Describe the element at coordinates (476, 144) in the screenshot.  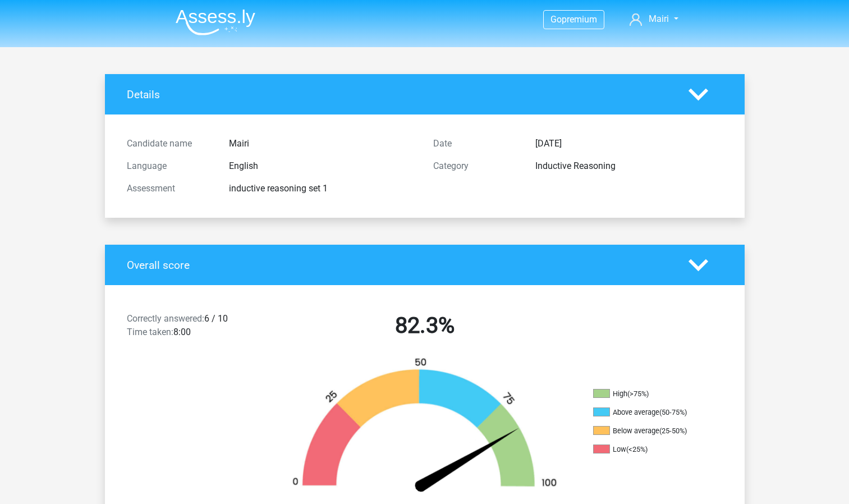
I see `div: Date` at that location.